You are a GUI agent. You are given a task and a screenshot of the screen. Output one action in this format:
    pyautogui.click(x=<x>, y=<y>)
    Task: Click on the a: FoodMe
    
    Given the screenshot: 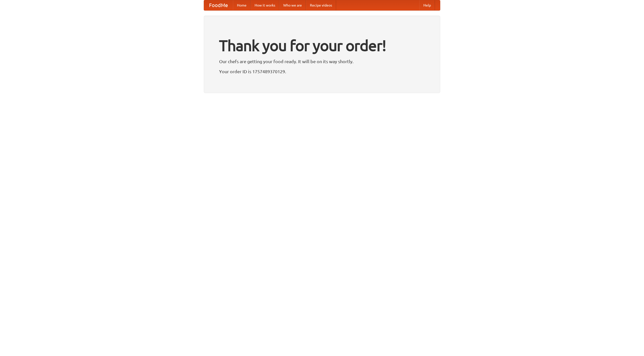 What is the action you would take?
    pyautogui.click(x=219, y=5)
    